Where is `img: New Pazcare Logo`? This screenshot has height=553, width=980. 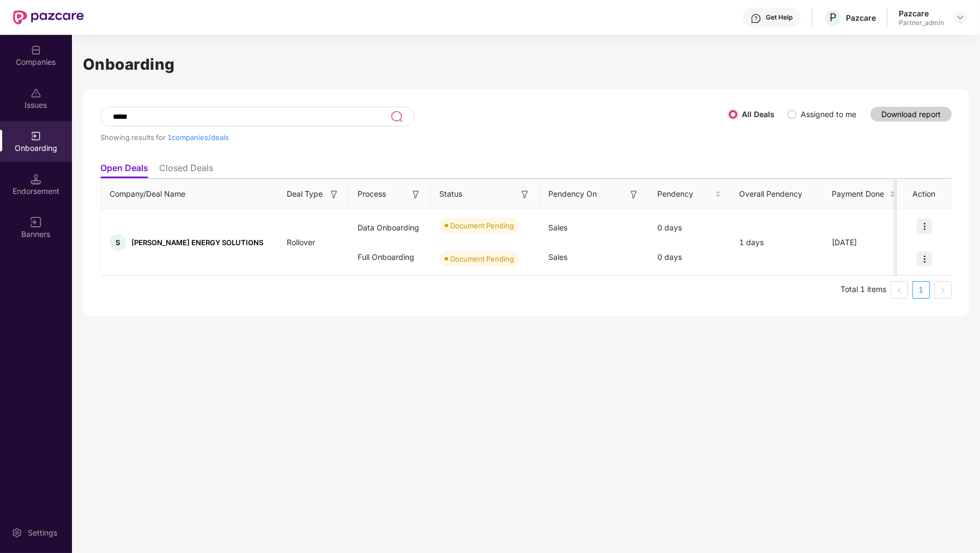
img: New Pazcare Logo is located at coordinates (48, 17).